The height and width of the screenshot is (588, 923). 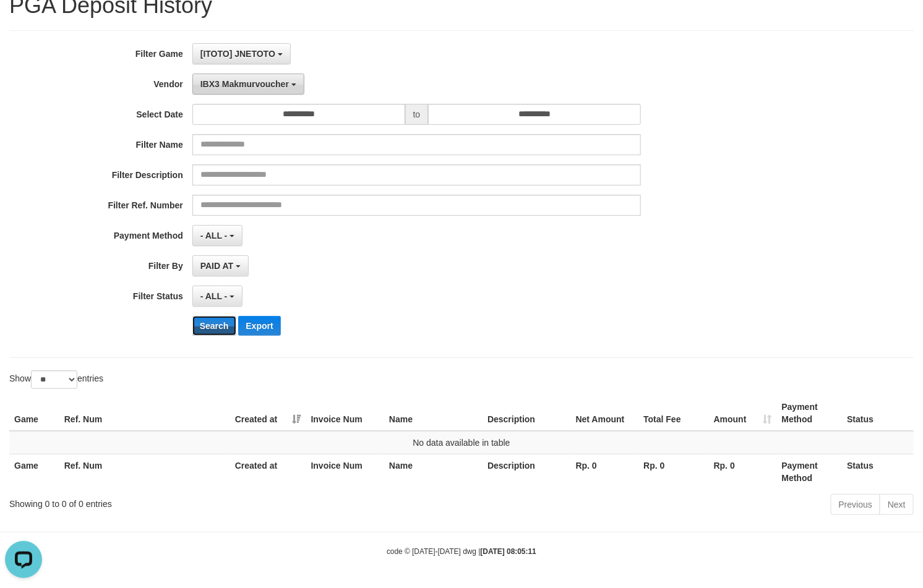 What do you see at coordinates (268, 413) in the screenshot?
I see `th: Created at: activate to sort column ascending` at bounding box center [268, 413].